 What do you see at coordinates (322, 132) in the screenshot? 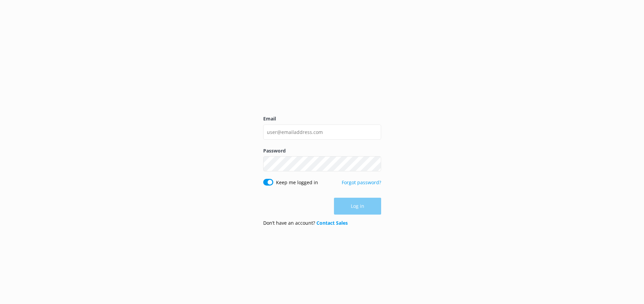
I see `input: user@emailaddress.com` at bounding box center [322, 132].